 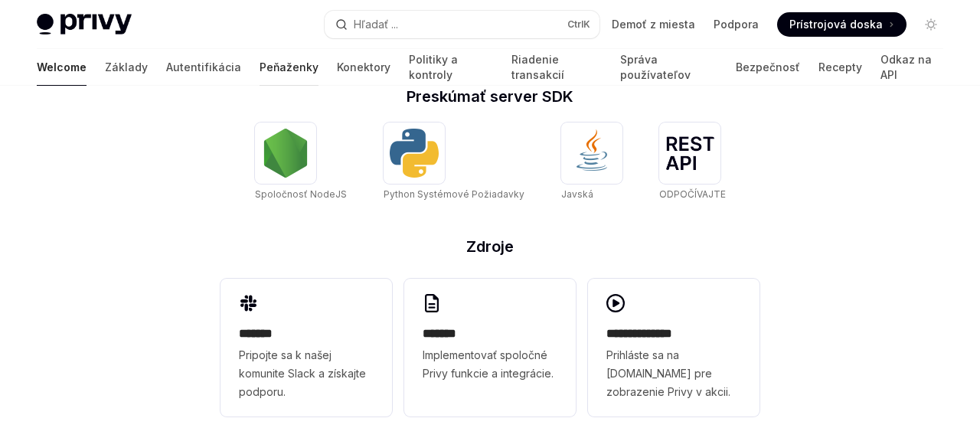 What do you see at coordinates (912, 67) in the screenshot?
I see `a: Odkaz na API` at bounding box center [912, 67].